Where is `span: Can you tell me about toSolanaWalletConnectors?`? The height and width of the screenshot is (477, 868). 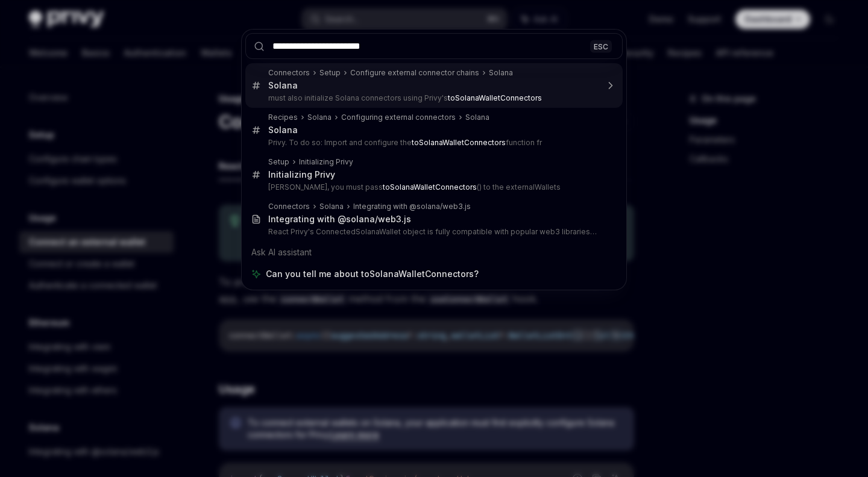 span: Can you tell me about toSolanaWalletConnectors? is located at coordinates (372, 274).